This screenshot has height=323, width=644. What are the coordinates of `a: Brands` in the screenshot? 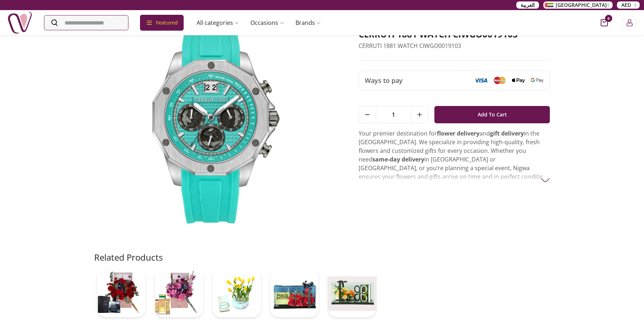 It's located at (308, 23).